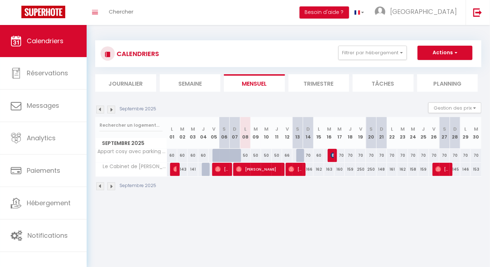 Image resolution: width=490 pixels, height=267 pixels. What do you see at coordinates (266, 133) in the screenshot?
I see `th: 10` at bounding box center [266, 133].